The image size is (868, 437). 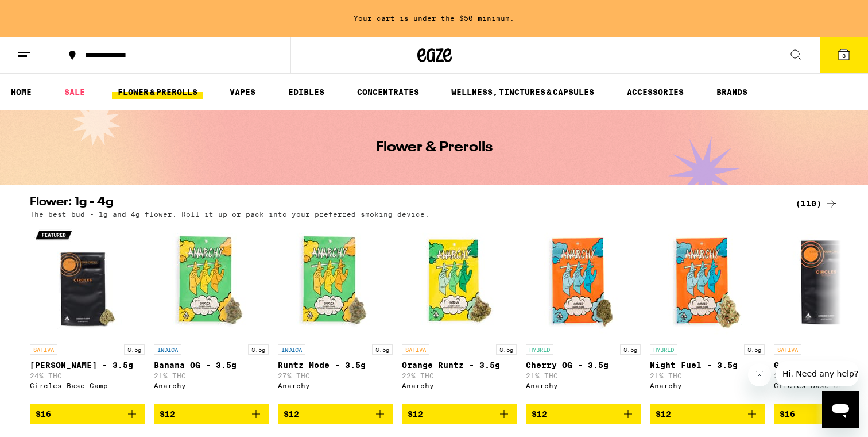 What do you see at coordinates (459, 281) in the screenshot?
I see `img: Anarchy - Orange Runtz - 3.5g` at bounding box center [459, 281].